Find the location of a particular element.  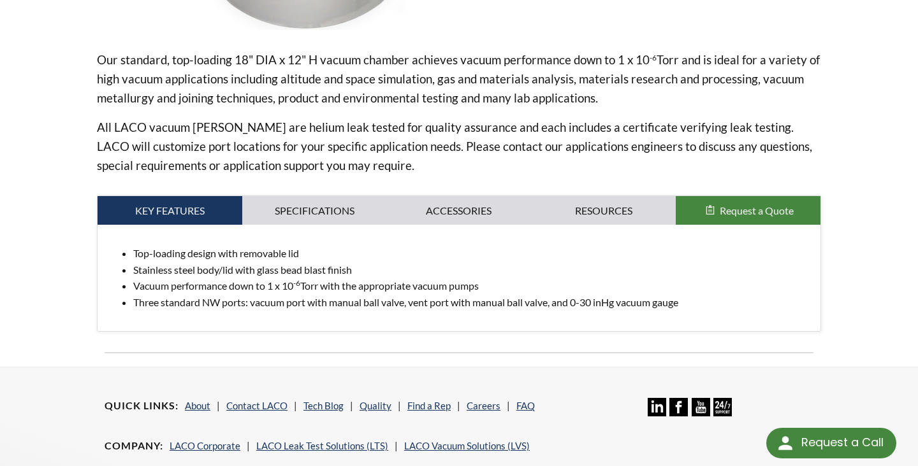

h4: Quick Links is located at coordinates (141, 406).